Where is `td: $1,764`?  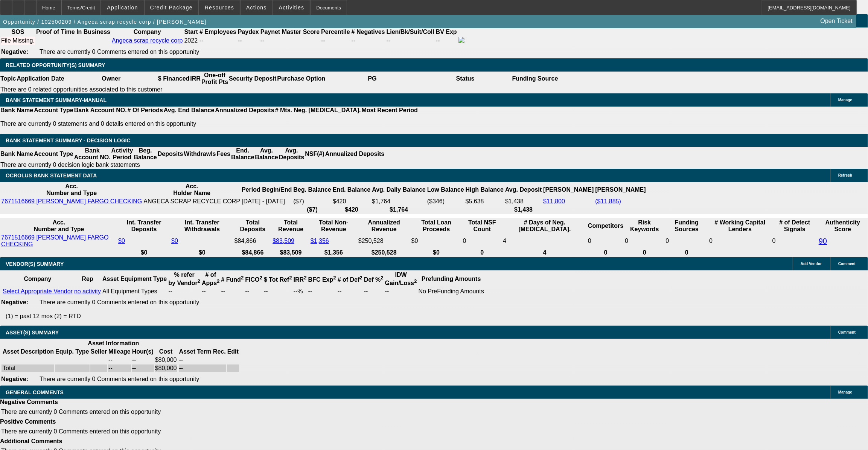
td: $1,764 is located at coordinates (399, 201).